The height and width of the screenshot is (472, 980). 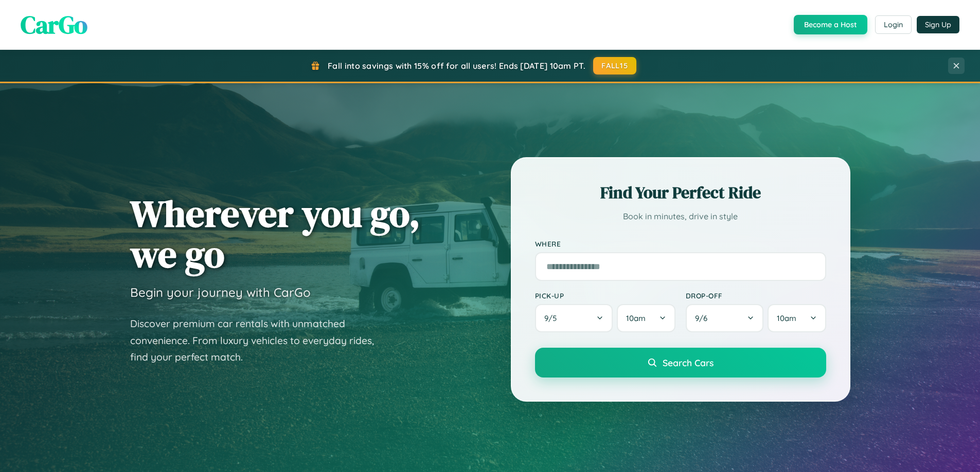 What do you see at coordinates (892, 24) in the screenshot?
I see `button: Login` at bounding box center [892, 24].